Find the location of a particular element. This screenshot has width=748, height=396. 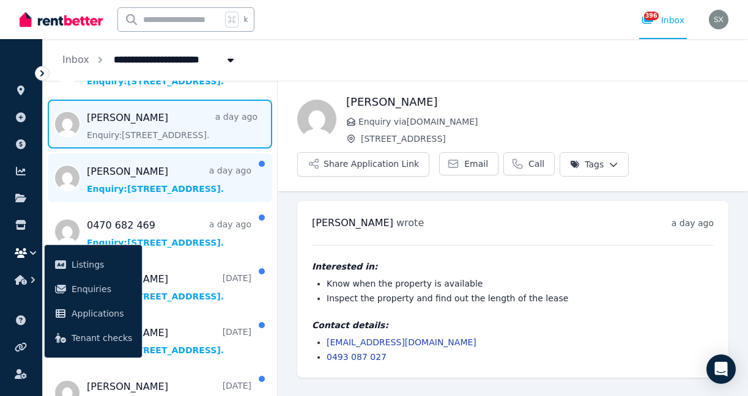

span: Call is located at coordinates (536, 164).